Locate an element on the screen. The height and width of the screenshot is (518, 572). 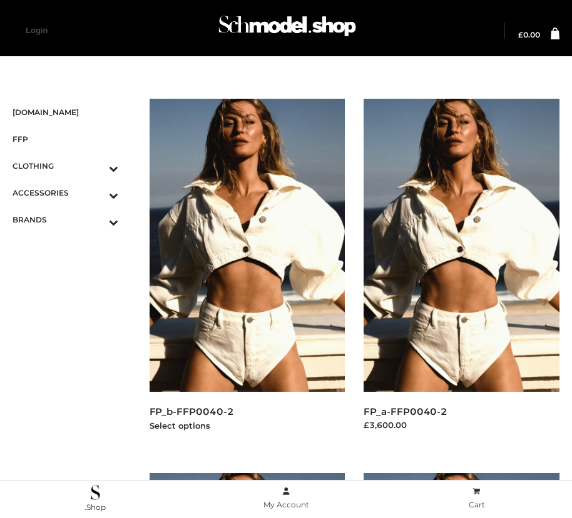
img: Schmodel Admin 964 is located at coordinates (287, 29).